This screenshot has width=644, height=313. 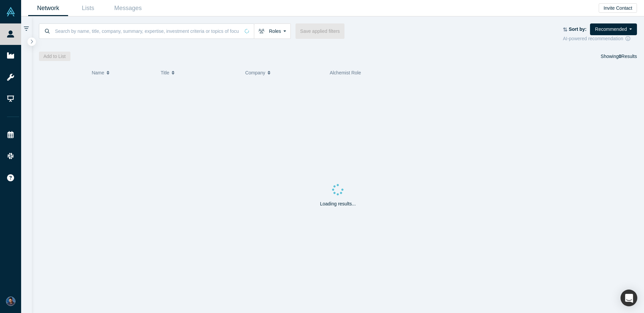 What do you see at coordinates (165, 73) in the screenshot?
I see `span: Title` at bounding box center [165, 73].